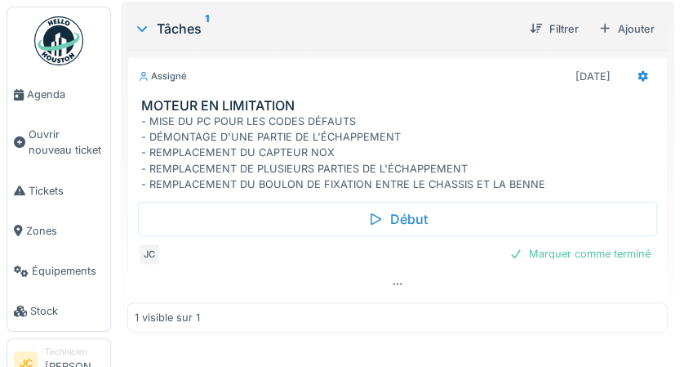  Describe the element at coordinates (325, 29) in the screenshot. I see `div: Tâches` at that location.